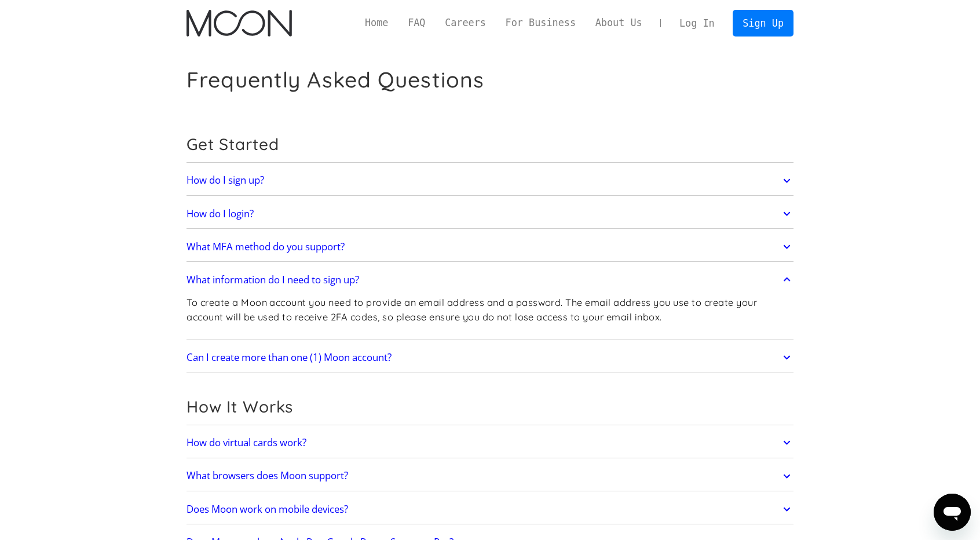  Describe the element at coordinates (247, 443) in the screenshot. I see `h2: How do virtual cards work?` at that location.